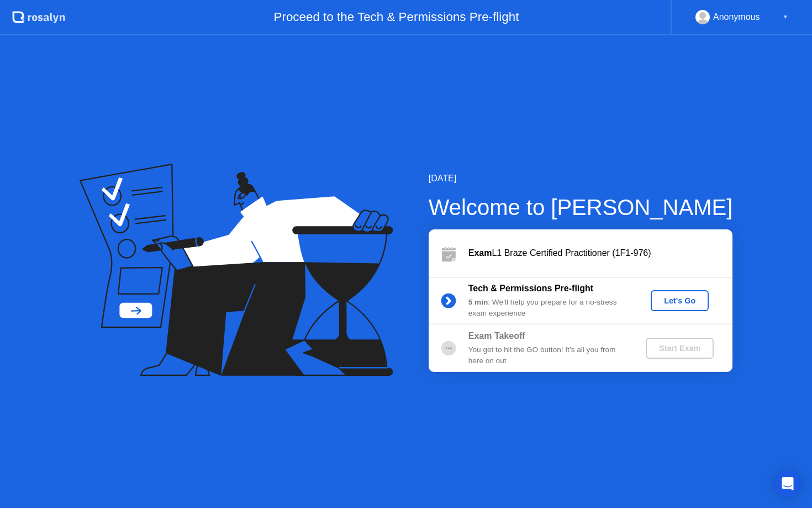 Image resolution: width=812 pixels, height=508 pixels. I want to click on div: Open Intercom Messenger, so click(788, 484).